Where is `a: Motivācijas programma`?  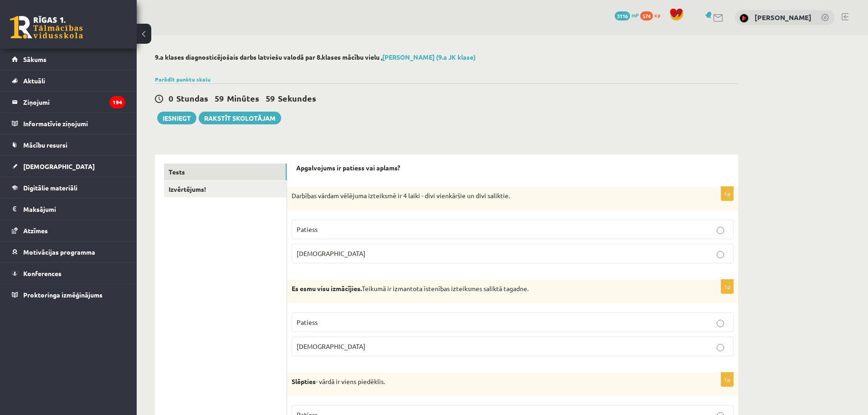 a: Motivācijas programma is located at coordinates (69, 252).